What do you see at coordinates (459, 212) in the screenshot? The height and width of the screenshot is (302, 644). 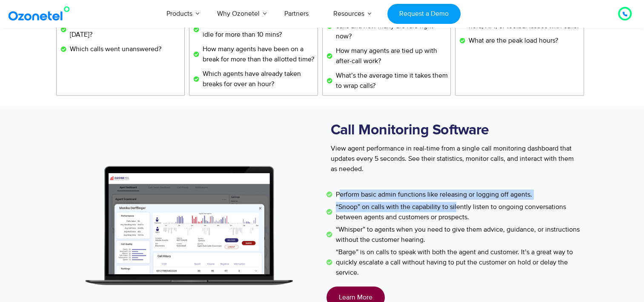 I see `span: “Snoop” on calls with the capability to silently listen to ongoing conversations between agents a...` at bounding box center [459, 212].